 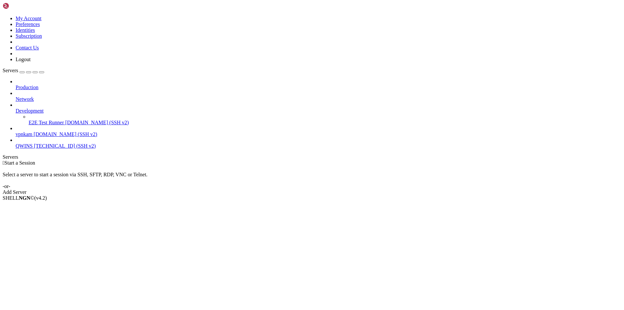 What do you see at coordinates (318, 111) in the screenshot?
I see `a: Development` at bounding box center [318, 111].